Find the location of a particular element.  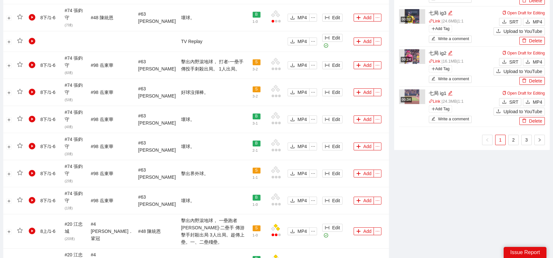

button: deleteDelete is located at coordinates (532, 121).